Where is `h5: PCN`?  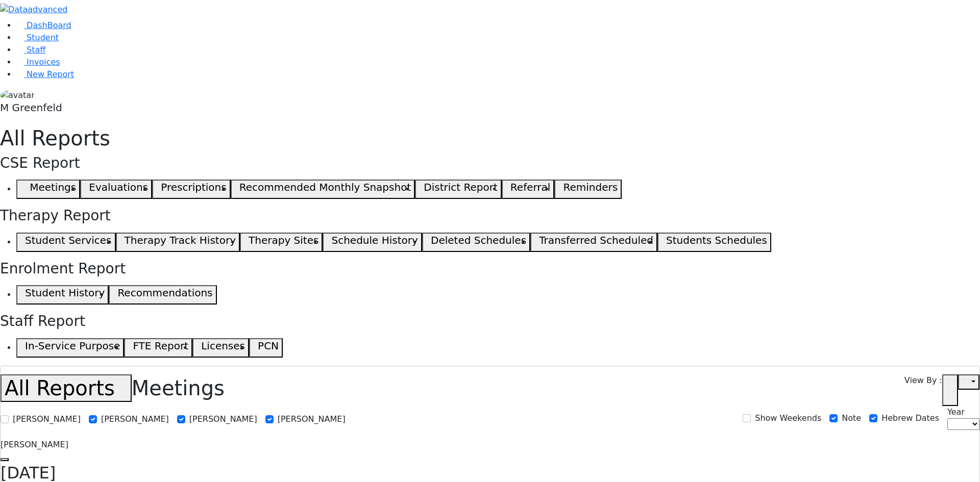
h5: PCN is located at coordinates (267, 346).